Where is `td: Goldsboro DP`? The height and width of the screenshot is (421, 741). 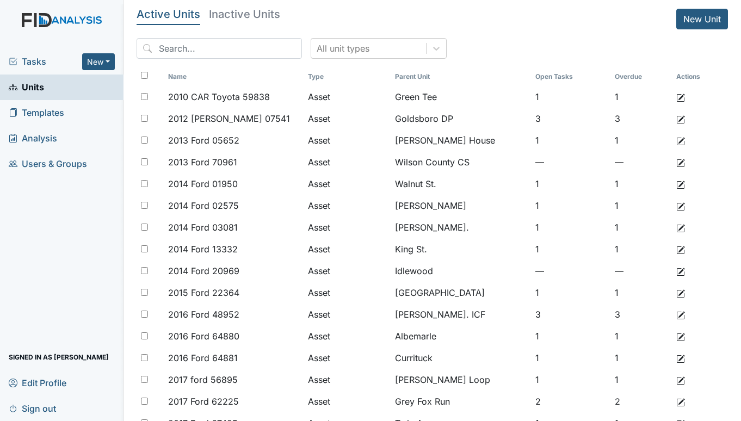
td: Goldsboro DP is located at coordinates (461, 119).